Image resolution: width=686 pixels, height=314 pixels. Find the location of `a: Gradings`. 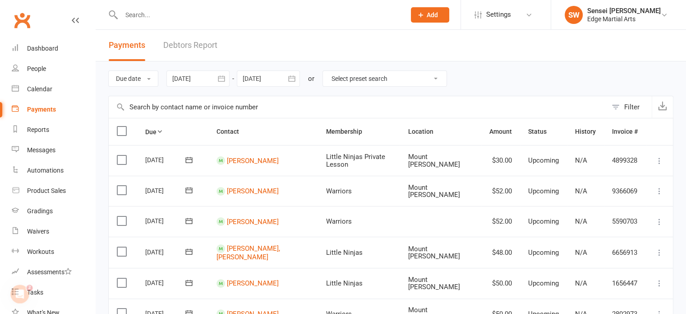

a: Gradings is located at coordinates (53, 211).